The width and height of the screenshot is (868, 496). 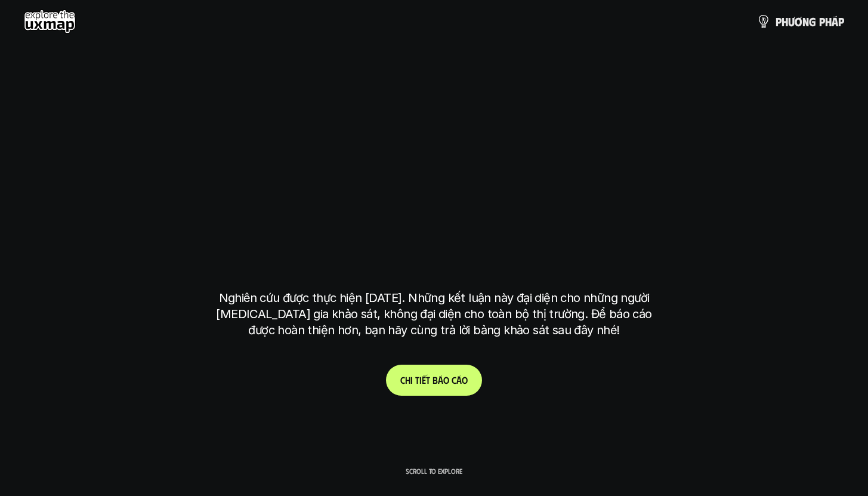 I want to click on a: Chitiếtbáocáo, so click(x=434, y=381).